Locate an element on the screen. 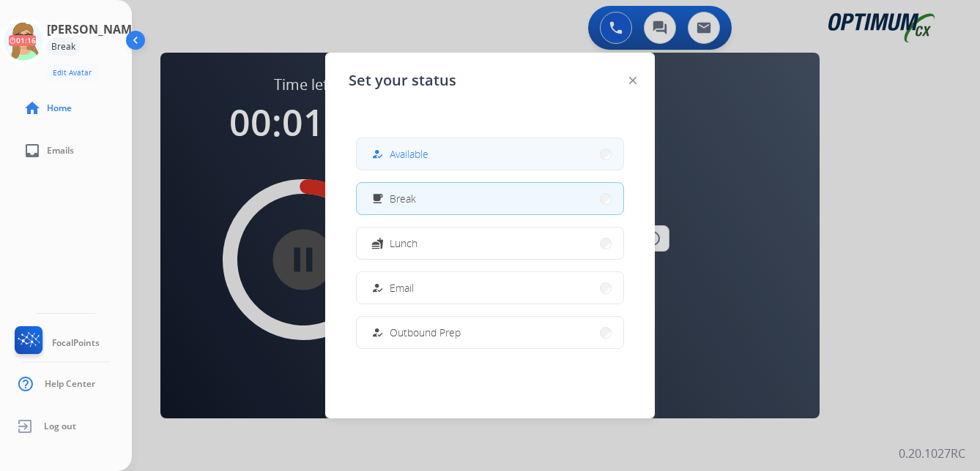 The image size is (980, 471). span: FocalPoints is located at coordinates (75, 343).